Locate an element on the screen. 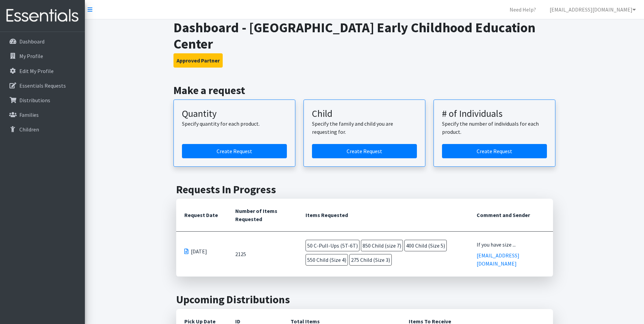 The width and height of the screenshot is (644, 324). a: My Profile is located at coordinates (42, 56).